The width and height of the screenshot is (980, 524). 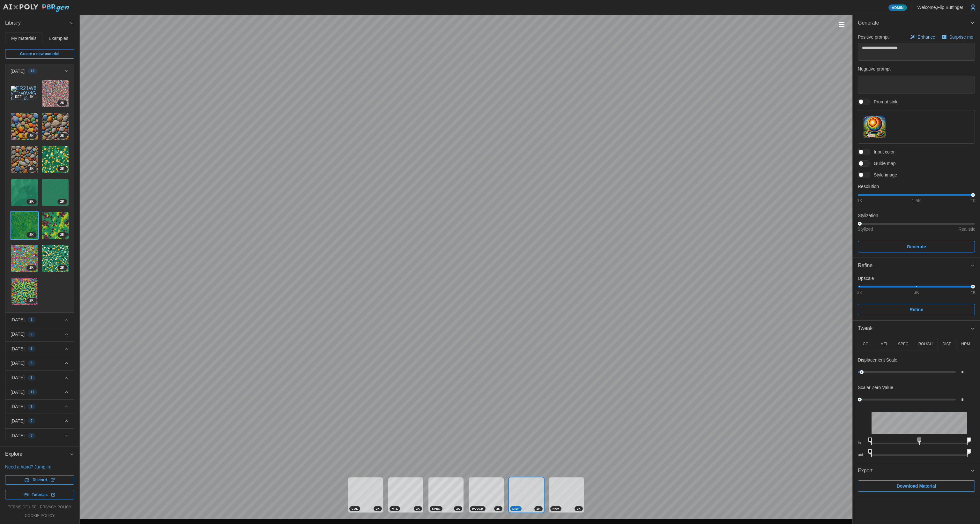 What do you see at coordinates (55, 507) in the screenshot?
I see `a: privacy policy` at bounding box center [55, 507].